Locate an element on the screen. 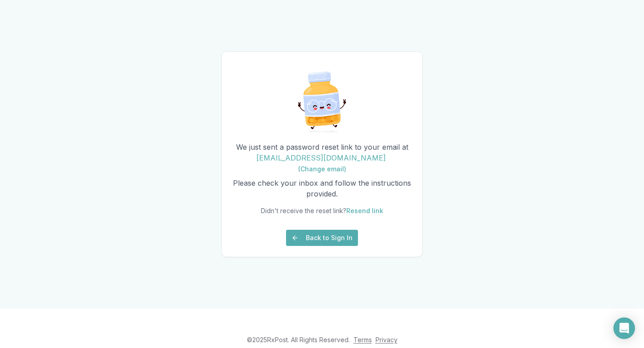 The image size is (644, 348). p: Please check your inbox and follow the instructions provided. is located at coordinates (322, 188).